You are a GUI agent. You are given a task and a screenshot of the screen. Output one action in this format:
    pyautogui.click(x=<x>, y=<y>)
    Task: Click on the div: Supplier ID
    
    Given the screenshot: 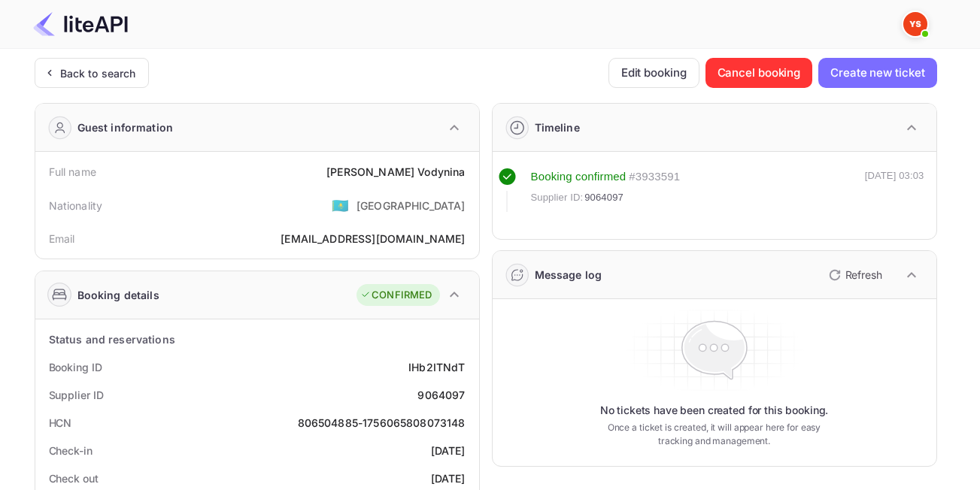 What is the action you would take?
    pyautogui.click(x=76, y=395)
    